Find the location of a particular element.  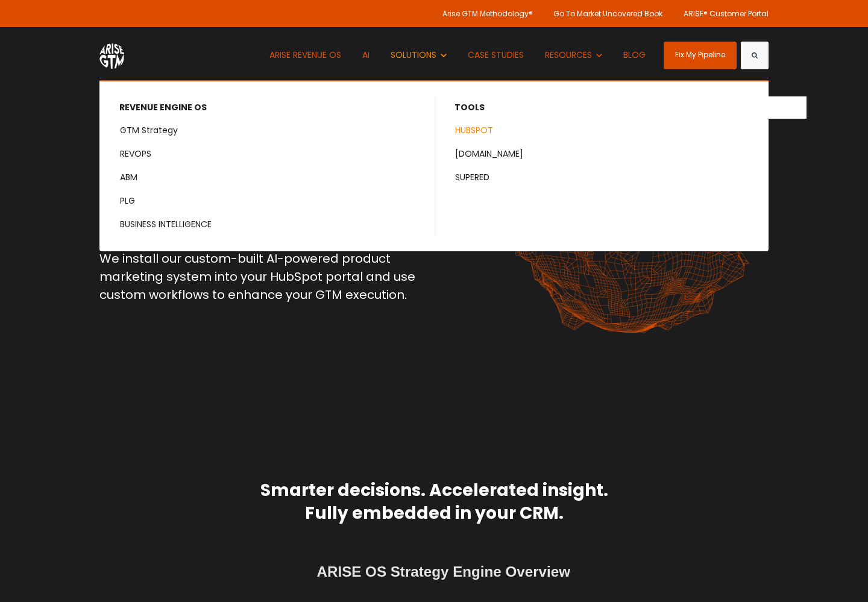

button: Show submenu for RESOURCES RESOURCES is located at coordinates (573, 55).